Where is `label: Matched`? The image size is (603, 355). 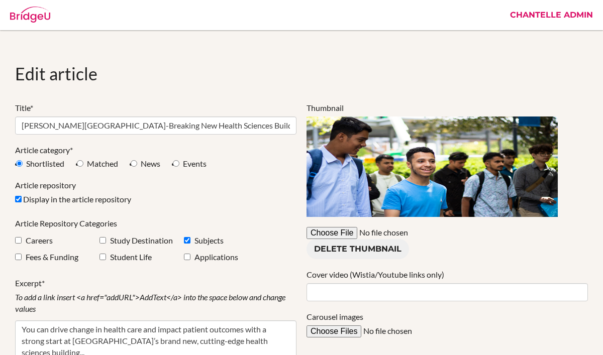 label: Matched is located at coordinates (108, 164).